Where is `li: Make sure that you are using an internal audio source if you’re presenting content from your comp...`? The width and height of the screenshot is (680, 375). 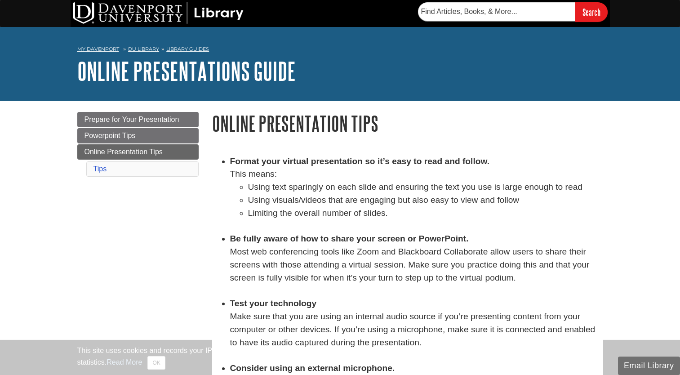 li: Make sure that you are using an internal audio source if you’re presenting content from your comp... is located at coordinates (417, 330).